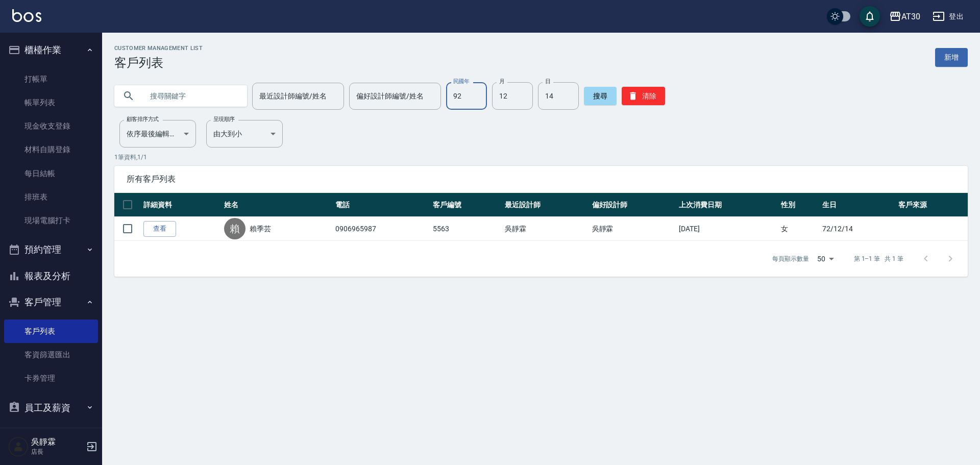  Describe the element at coordinates (51, 355) in the screenshot. I see `a: 客資篩選匯出` at that location.